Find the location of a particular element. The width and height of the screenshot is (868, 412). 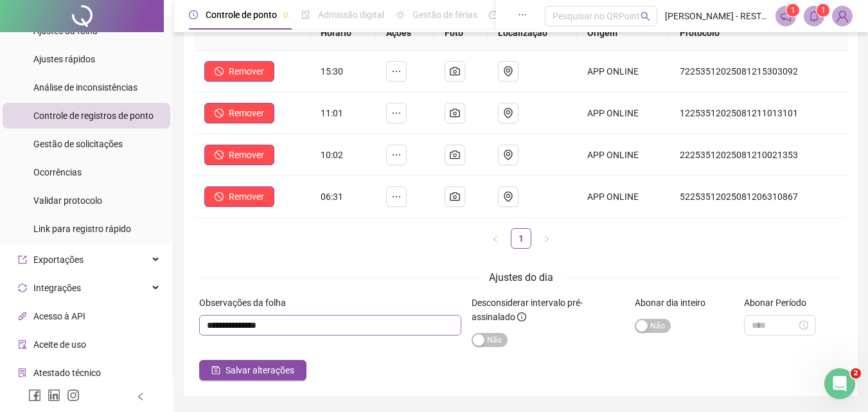

th: Horário is located at coordinates (343, 33).